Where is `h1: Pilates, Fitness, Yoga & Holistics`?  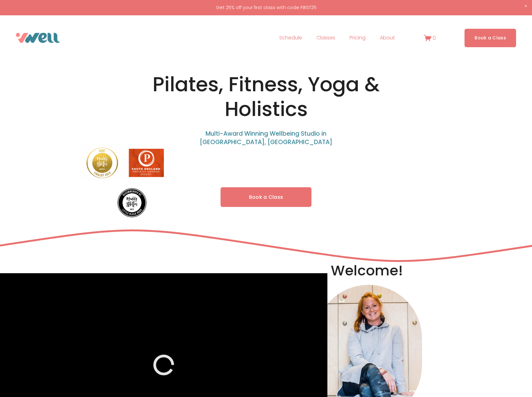
h1: Pilates, Fitness, Yoga & Holistics is located at coordinates (266, 97).